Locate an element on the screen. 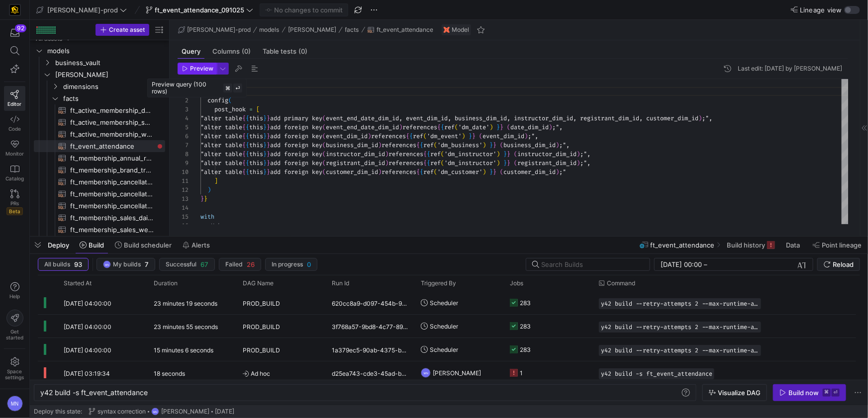  span: Alerts is located at coordinates (201, 245).